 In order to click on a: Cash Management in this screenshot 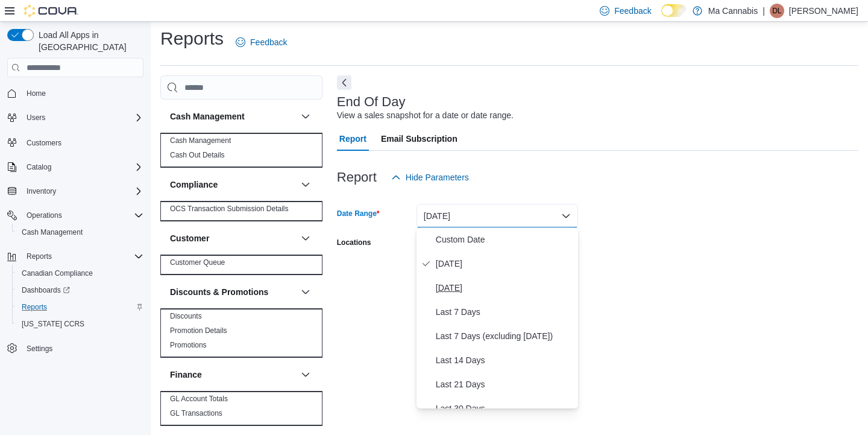, I will do `click(200, 141)`.